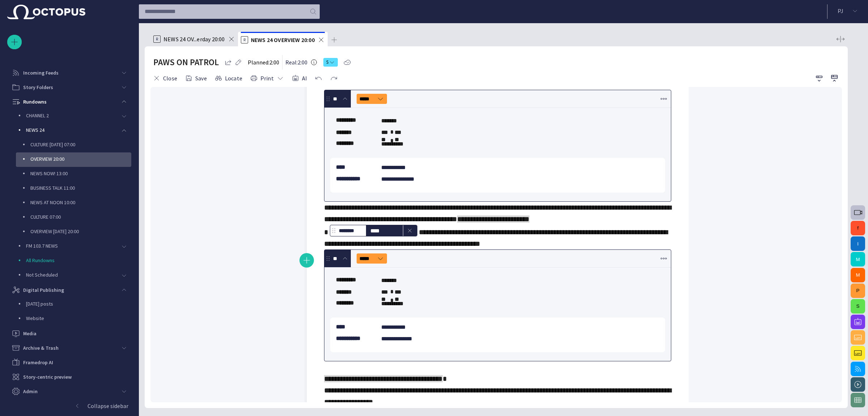 The height and width of the screenshot is (416, 868). Describe the element at coordinates (71, 261) in the screenshot. I see `div: All Rundowns` at that location.